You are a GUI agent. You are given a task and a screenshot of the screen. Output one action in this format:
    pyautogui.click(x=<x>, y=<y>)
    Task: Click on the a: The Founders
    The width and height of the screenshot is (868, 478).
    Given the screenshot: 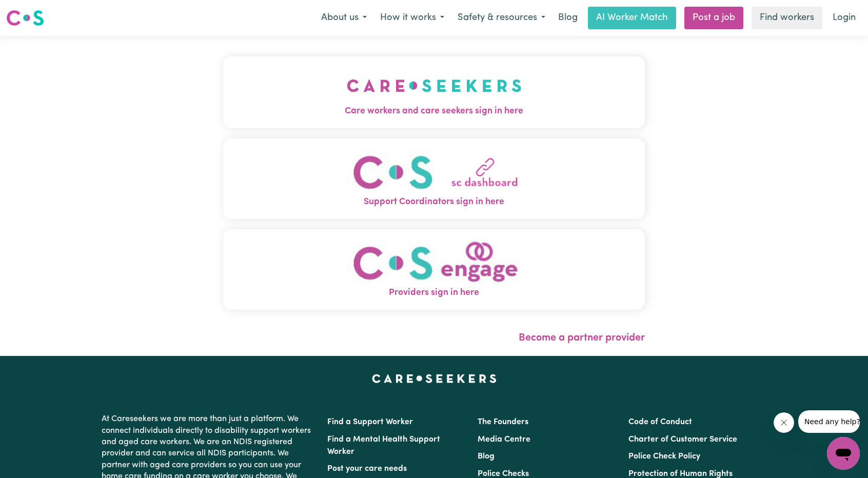 What is the action you would take?
    pyautogui.click(x=503, y=422)
    